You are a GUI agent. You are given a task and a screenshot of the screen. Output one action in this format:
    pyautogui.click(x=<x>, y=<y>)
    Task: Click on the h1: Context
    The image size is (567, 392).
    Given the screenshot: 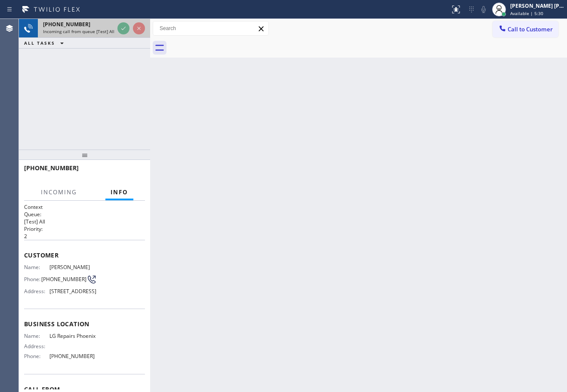 What is the action you would take?
    pyautogui.click(x=84, y=207)
    